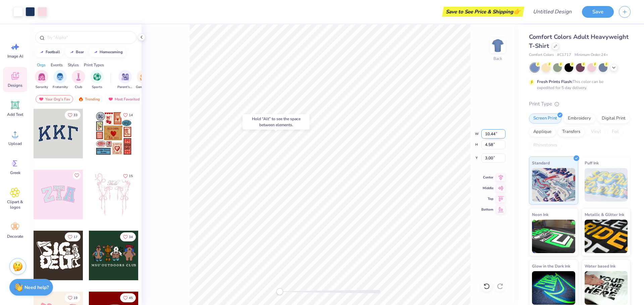 The width and height of the screenshot is (644, 305). I want to click on img: Sorority Image, so click(42, 77).